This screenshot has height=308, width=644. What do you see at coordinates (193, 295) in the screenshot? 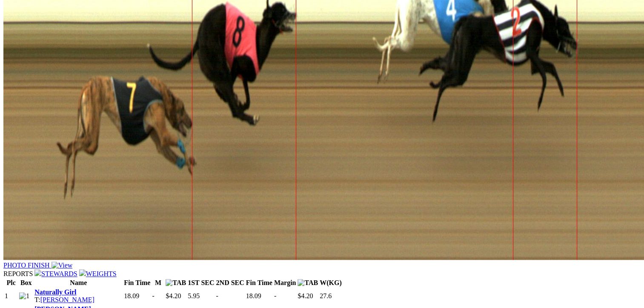
I see `span: 5.95` at bounding box center [193, 295].